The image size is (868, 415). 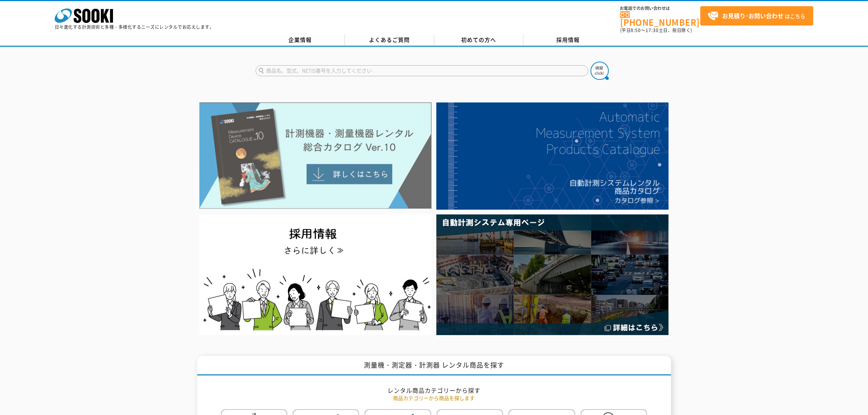 I want to click on a: 企業情報, so click(x=300, y=40).